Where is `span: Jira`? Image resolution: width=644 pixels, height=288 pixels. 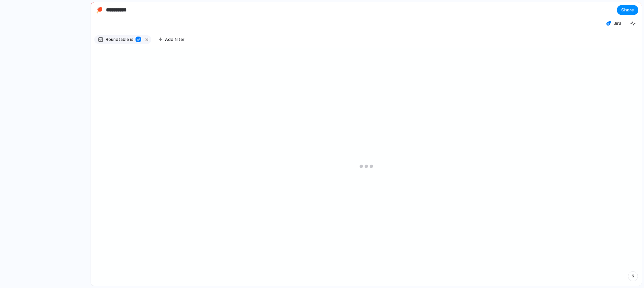
span: Jira is located at coordinates (617, 23).